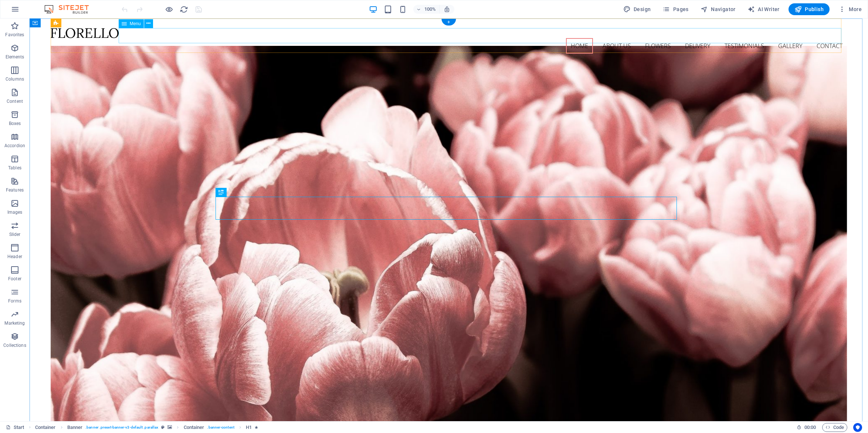 This screenshot has height=433, width=868. I want to click on h6: Session time, so click(806, 428).